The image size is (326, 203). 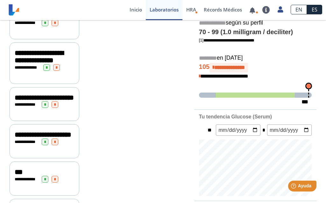 I want to click on h5: según su perfil, so click(x=255, y=23).